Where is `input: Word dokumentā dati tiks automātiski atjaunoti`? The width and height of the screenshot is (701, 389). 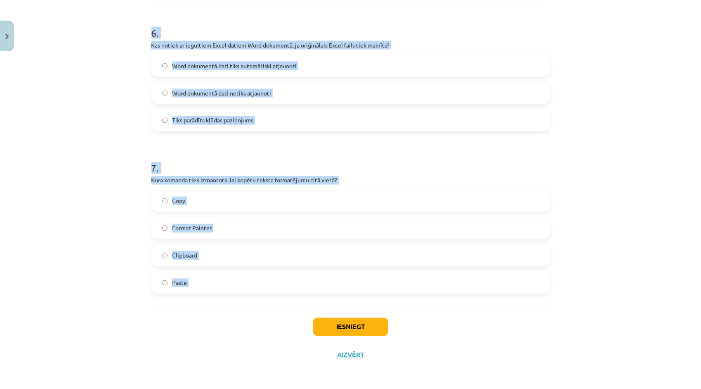 input: Word dokumentā dati tiks automātiski atjaunoti is located at coordinates (165, 66).